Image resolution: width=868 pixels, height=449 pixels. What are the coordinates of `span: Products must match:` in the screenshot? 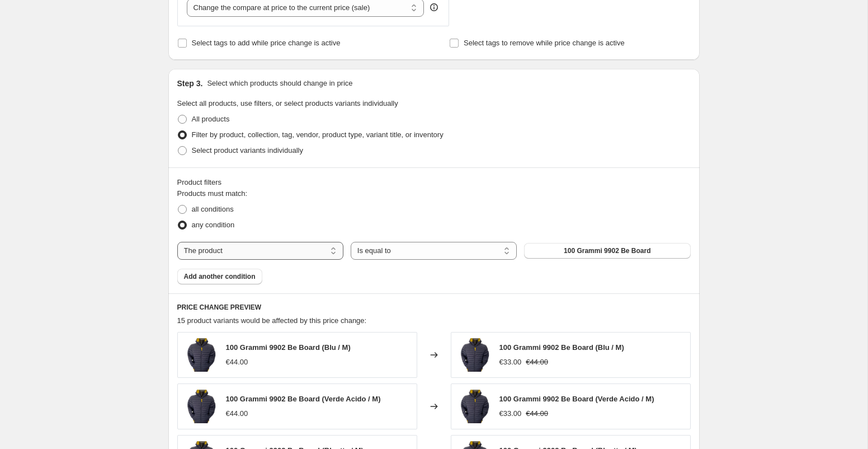 It's located at (213, 193).